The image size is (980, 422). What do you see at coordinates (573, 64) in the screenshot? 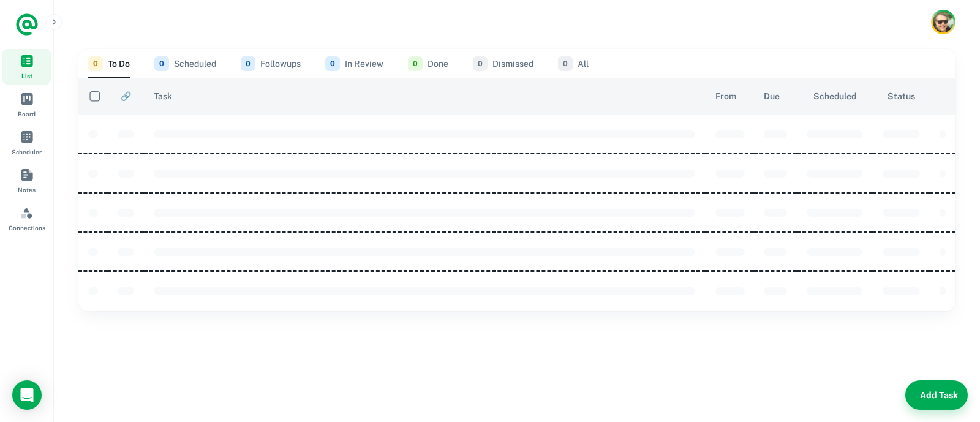
I see `button: All` at bounding box center [573, 64].